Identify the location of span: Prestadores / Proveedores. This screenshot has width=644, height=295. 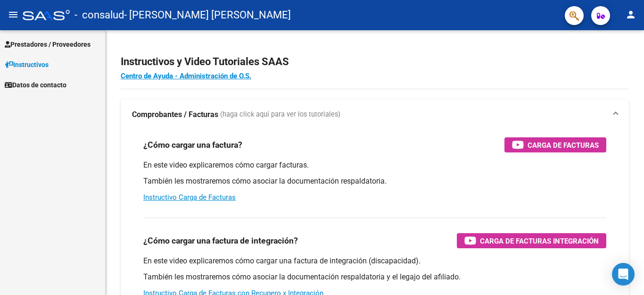
(48, 44).